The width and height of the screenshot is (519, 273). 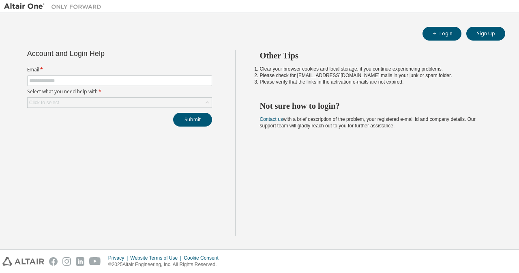 What do you see at coordinates (66, 261) in the screenshot?
I see `img: instagram.svg` at bounding box center [66, 261].